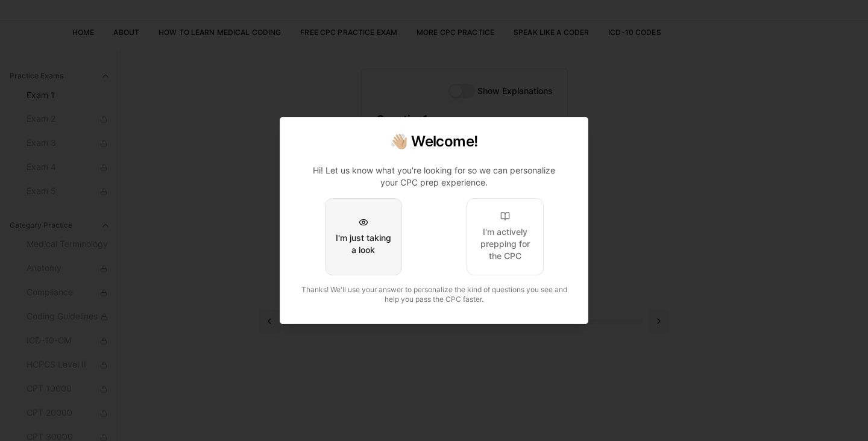  I want to click on div: I'm just taking a look, so click(363, 244).